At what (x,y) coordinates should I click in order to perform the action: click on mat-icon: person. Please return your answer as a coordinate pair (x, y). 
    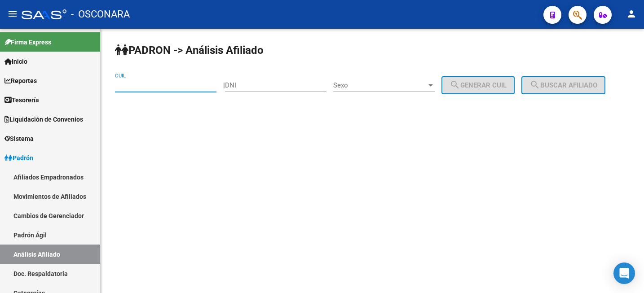
    Looking at the image, I should click on (632, 14).